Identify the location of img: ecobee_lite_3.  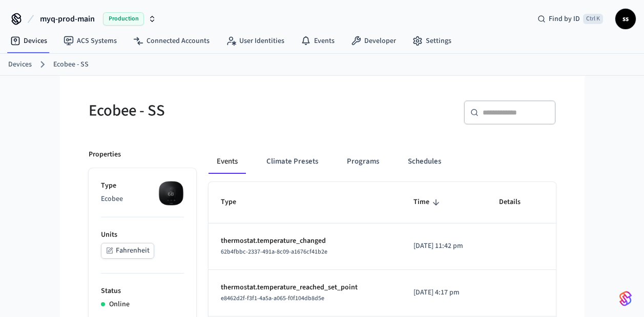
(171, 193).